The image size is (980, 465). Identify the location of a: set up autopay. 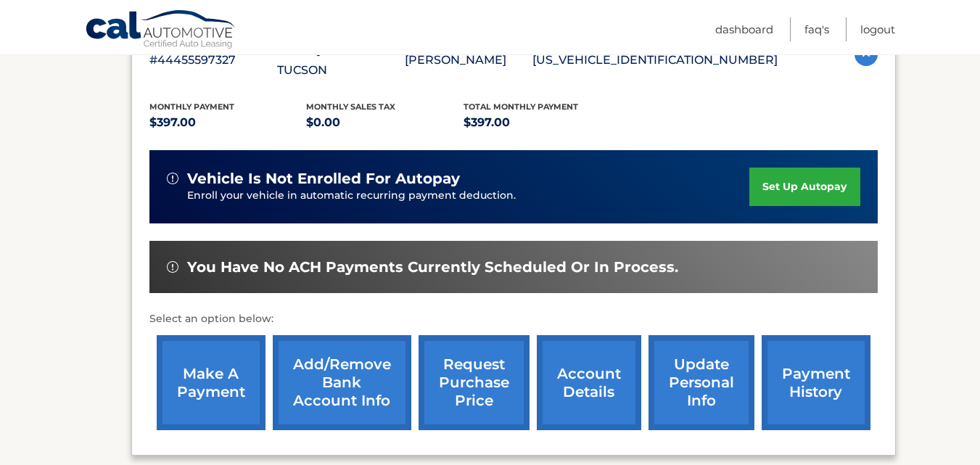
(804, 187).